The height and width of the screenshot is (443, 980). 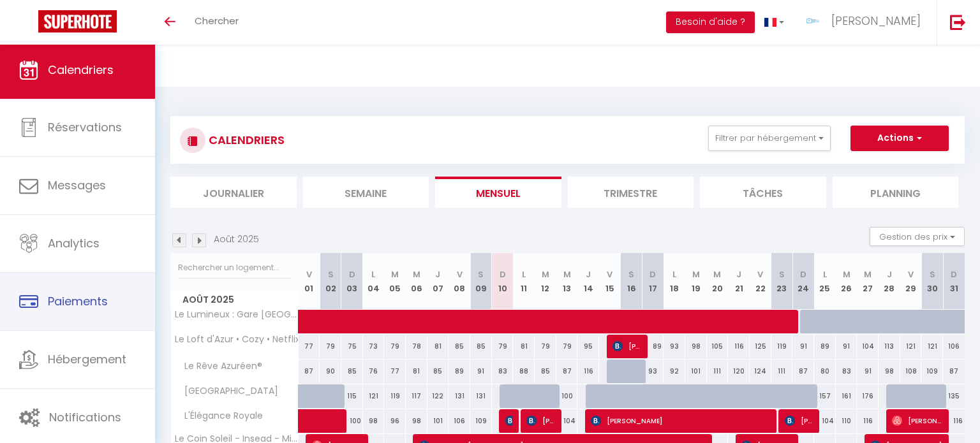 I want to click on th: 05, so click(x=395, y=281).